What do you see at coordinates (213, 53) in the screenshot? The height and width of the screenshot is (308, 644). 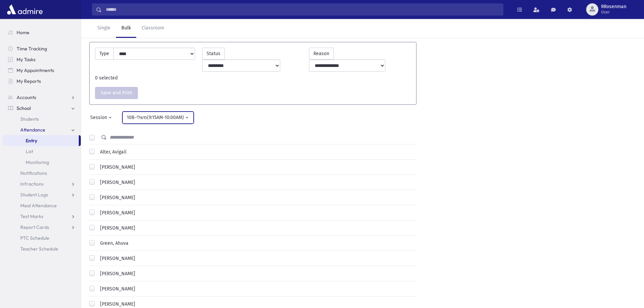 I see `label: Status` at bounding box center [213, 53].